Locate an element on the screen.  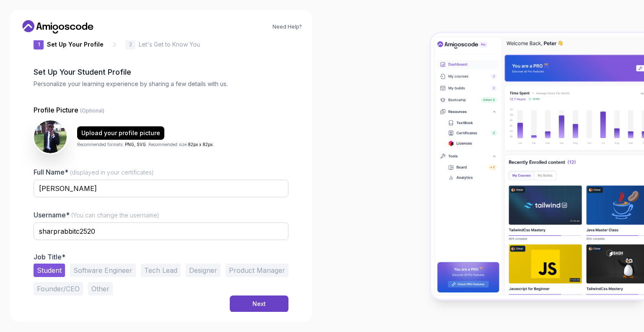
button: Designer is located at coordinates (203, 270).